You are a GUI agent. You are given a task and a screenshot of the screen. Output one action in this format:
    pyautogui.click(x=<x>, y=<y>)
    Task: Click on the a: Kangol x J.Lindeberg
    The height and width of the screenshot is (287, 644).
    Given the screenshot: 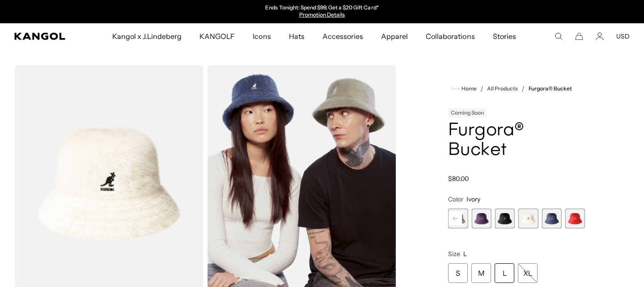 What is the action you would take?
    pyautogui.click(x=147, y=36)
    